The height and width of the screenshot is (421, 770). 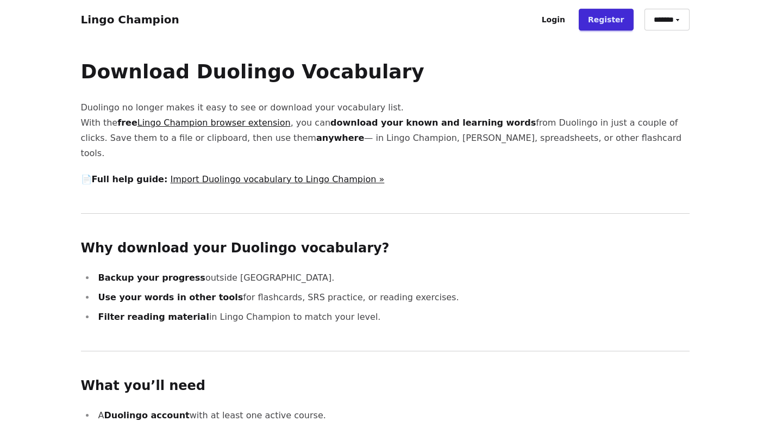 I want to click on strong: Use your words in other tools, so click(x=171, y=297).